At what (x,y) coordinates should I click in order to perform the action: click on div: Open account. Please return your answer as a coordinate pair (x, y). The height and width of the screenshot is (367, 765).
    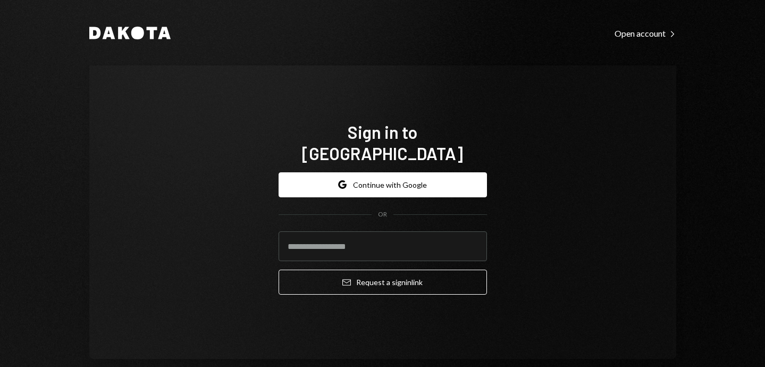
    Looking at the image, I should click on (645, 33).